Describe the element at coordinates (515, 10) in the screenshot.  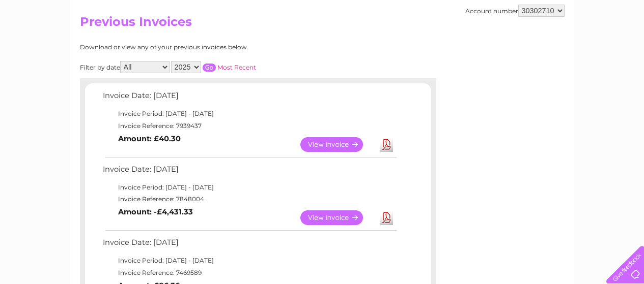
I see `div: Account number` at that location.